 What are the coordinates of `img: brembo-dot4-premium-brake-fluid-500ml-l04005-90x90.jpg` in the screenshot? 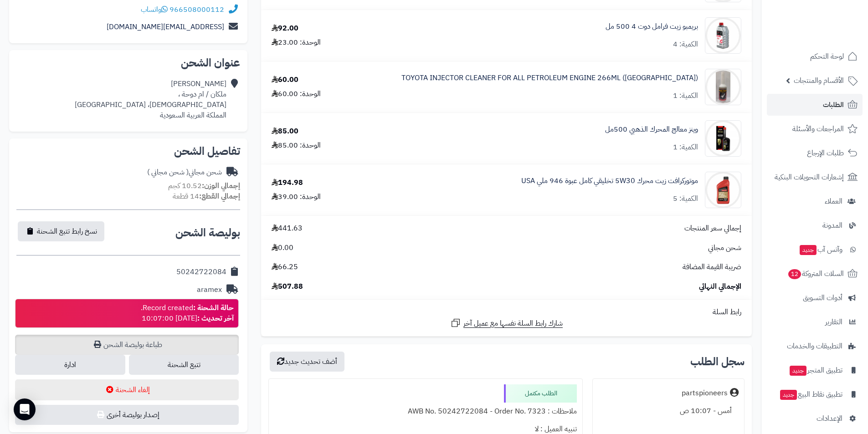 It's located at (723, 36).